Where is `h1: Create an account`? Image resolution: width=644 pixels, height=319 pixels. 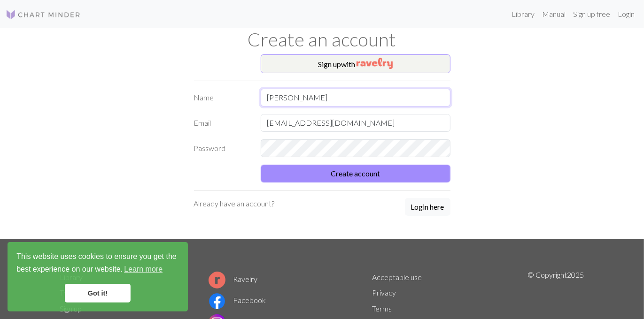
h1: Create an account is located at coordinates (322, 39).